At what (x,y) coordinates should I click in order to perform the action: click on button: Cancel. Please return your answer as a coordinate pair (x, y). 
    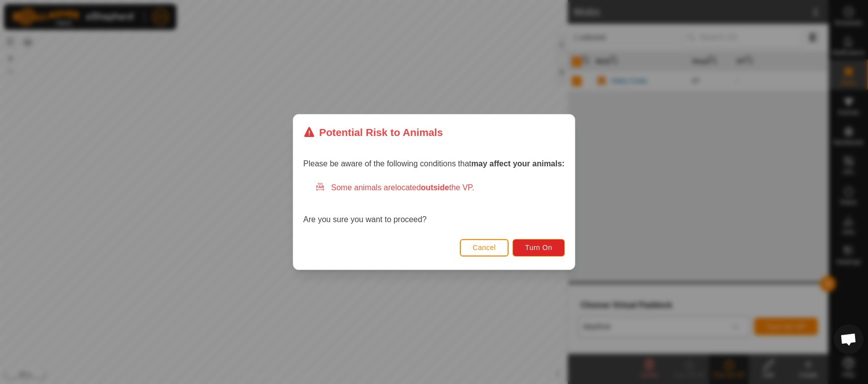
    Looking at the image, I should click on (484, 247).